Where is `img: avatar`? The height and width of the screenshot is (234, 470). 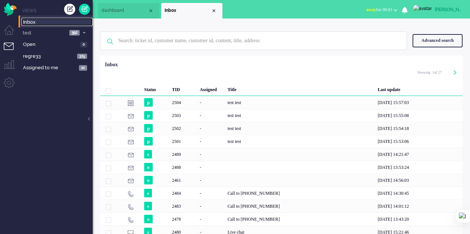
img: avatar is located at coordinates (422, 9).